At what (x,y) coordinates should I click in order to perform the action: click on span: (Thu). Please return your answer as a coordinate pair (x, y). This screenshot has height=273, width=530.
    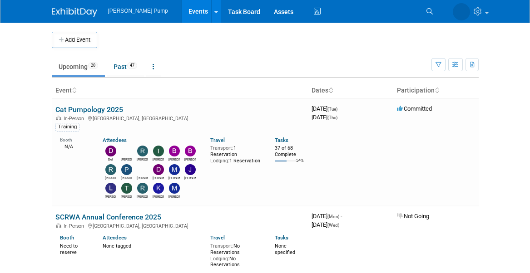
    Looking at the image, I should click on (332, 118).